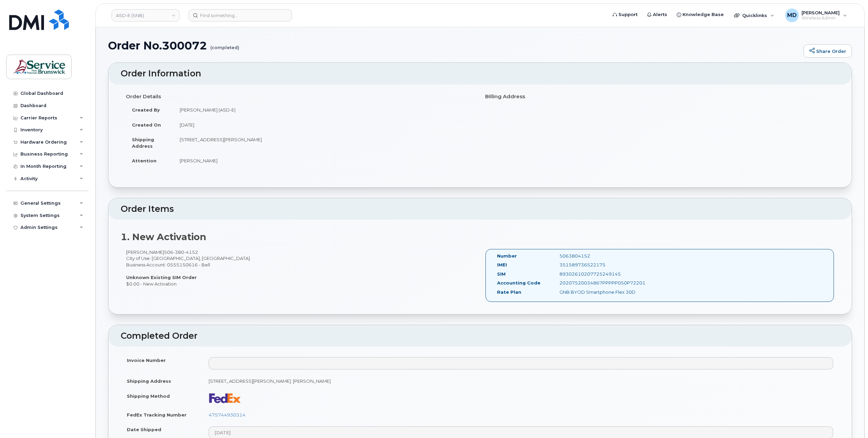 The image size is (868, 438). What do you see at coordinates (163, 237) in the screenshot?
I see `strong: 1. New Activation` at bounding box center [163, 237].